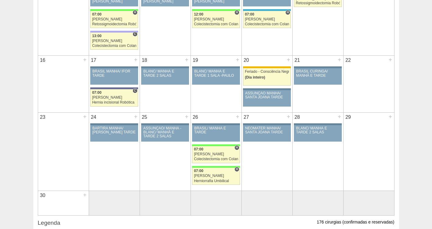 Image resolution: width=432 pixels, height=229 pixels. What do you see at coordinates (255, 77) in the screenshot?
I see `span: (Dia inteiro)` at bounding box center [255, 77].